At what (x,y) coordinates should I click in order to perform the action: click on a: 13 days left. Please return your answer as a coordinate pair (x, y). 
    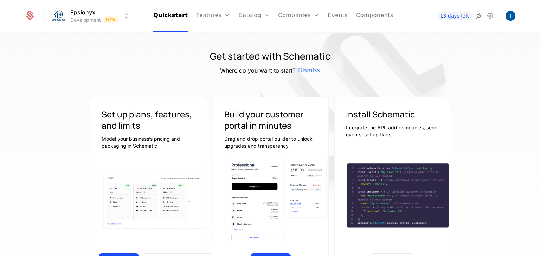
    Looking at the image, I should click on (454, 16).